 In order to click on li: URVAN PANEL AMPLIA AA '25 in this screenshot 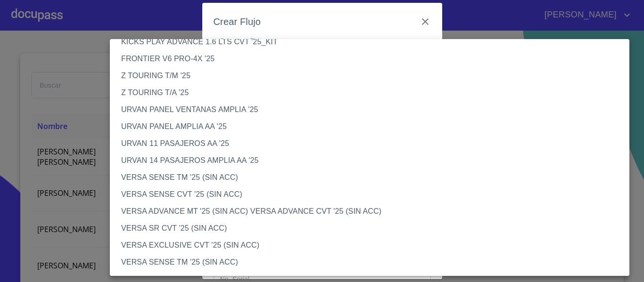, I will do `click(373, 127)`.